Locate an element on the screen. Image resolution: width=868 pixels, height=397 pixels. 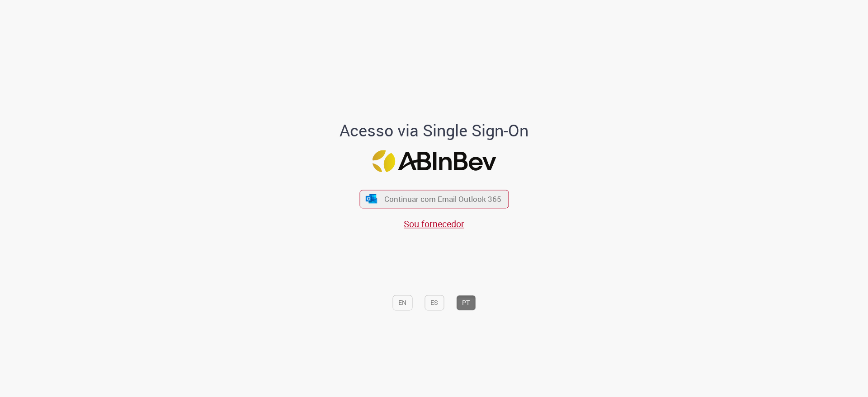
span: Sou fornecedor is located at coordinates (434, 224).